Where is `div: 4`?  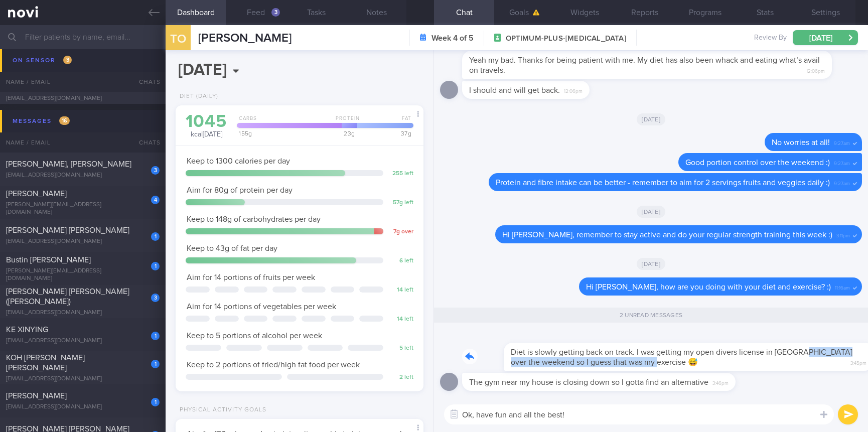 div: 4 is located at coordinates (155, 200).